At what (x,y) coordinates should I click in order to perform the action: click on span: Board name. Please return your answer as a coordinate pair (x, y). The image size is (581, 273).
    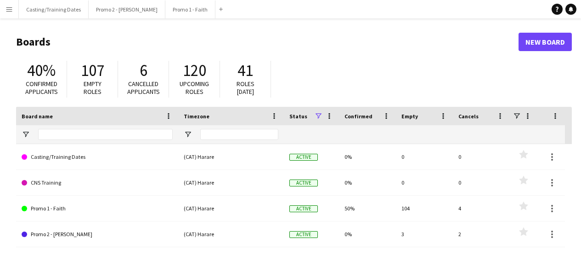
    Looking at the image, I should click on (37, 116).